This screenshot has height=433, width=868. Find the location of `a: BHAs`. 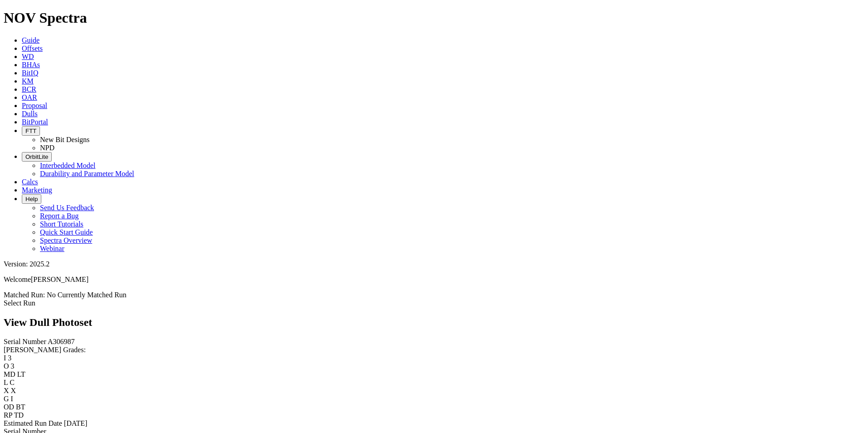

a: BHAs is located at coordinates (31, 64).